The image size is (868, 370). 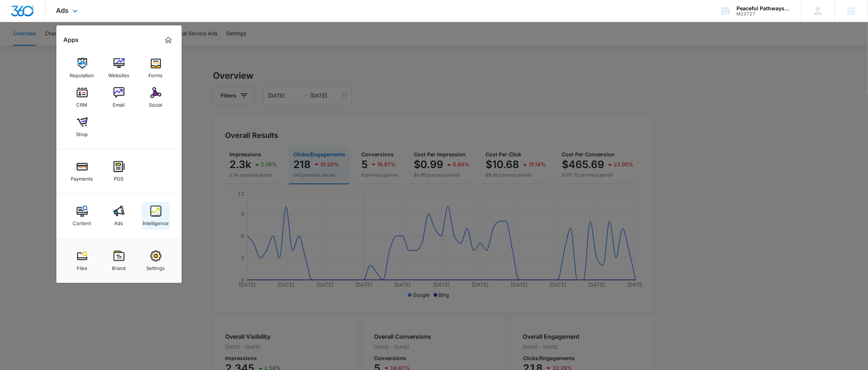 I want to click on div: Brand, so click(x=118, y=266).